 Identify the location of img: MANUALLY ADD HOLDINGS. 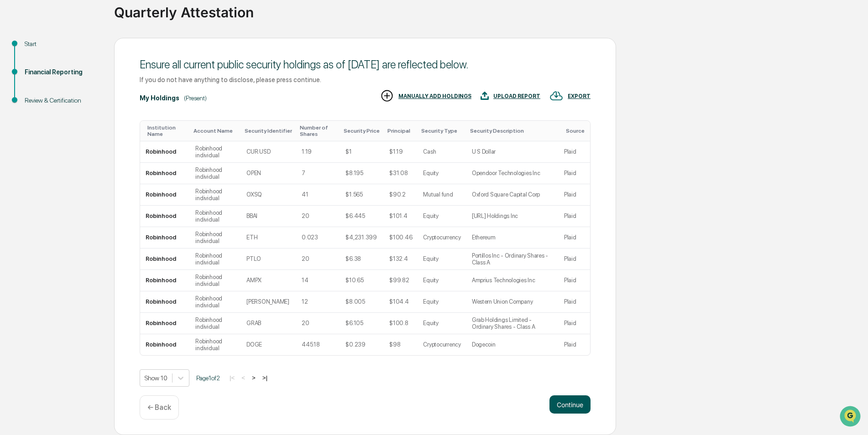
(387, 96).